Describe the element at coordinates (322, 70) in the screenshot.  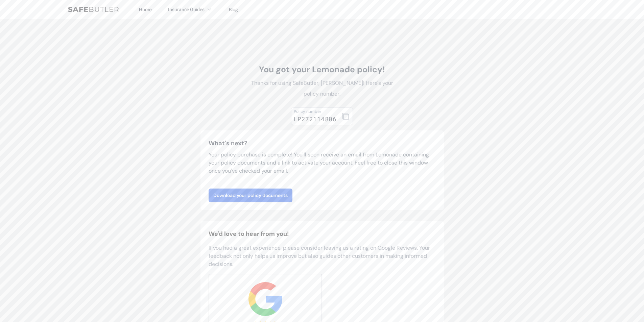
I see `h1: You got your Lemonade policy!` at that location.